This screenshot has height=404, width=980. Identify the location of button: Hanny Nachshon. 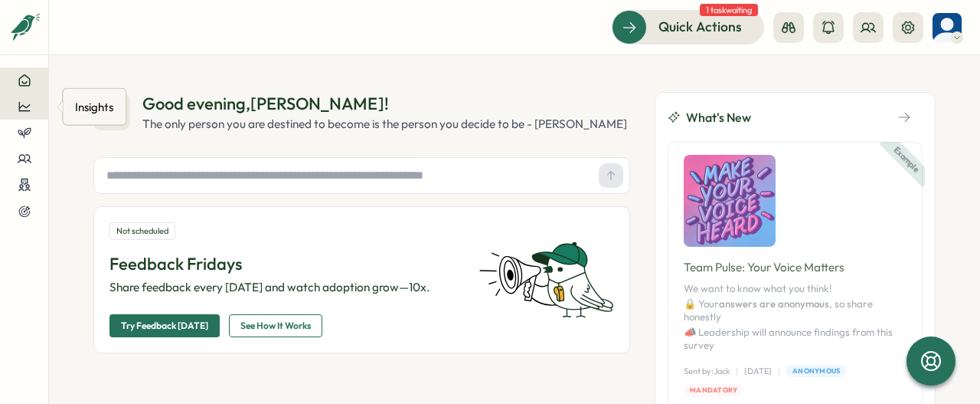
(947, 27).